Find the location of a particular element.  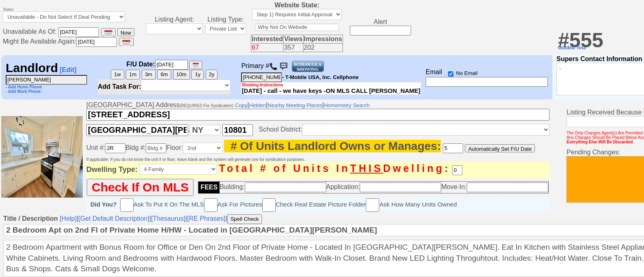

button: 1y is located at coordinates (198, 75).